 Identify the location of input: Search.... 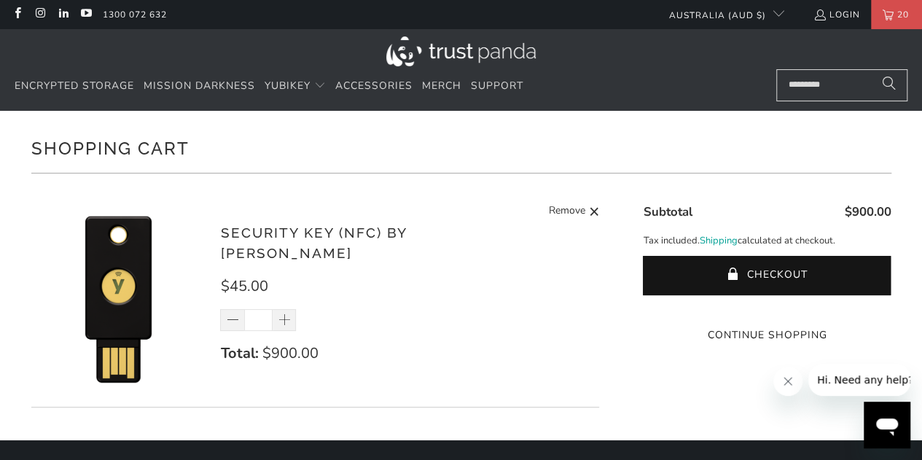
(842, 85).